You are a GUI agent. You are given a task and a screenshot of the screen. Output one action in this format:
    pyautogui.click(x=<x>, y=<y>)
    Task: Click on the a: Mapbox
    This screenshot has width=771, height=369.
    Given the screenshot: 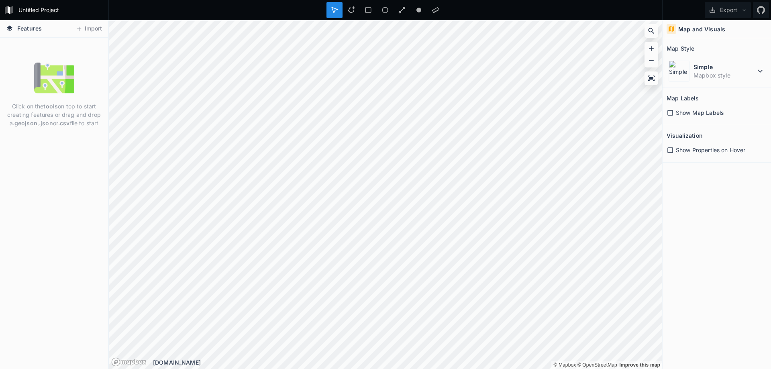 What is the action you would take?
    pyautogui.click(x=565, y=365)
    